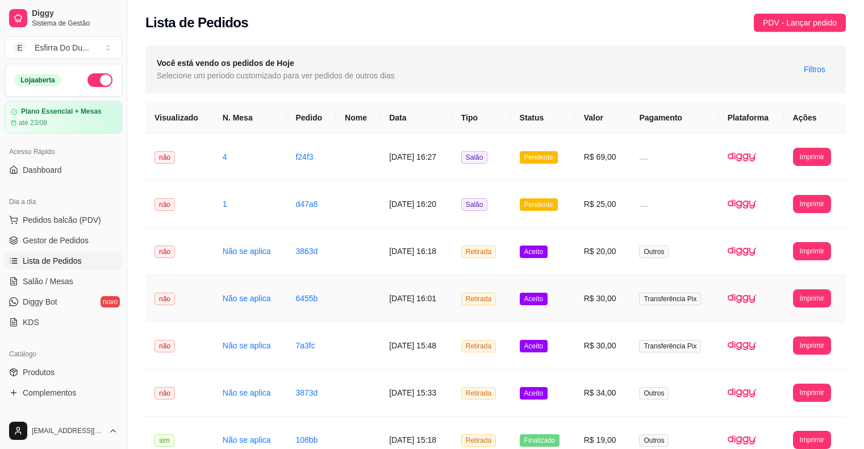  What do you see at coordinates (225, 157) in the screenshot?
I see `a: 4` at bounding box center [225, 157].